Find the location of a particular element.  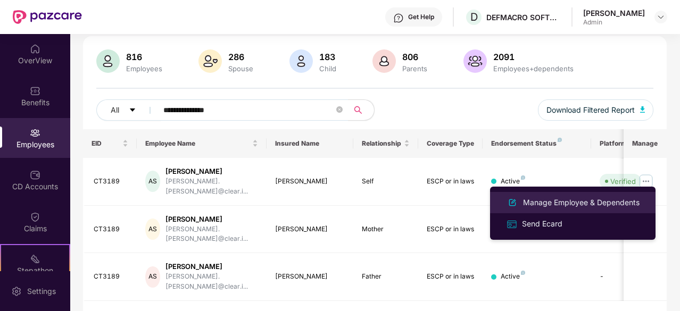

img: svg+xml;base64,PHN2ZyBpZD0iQmVuZWZpdHMiIHhtbG5zPSJodHRwOi8vd3d3LnczLm9yZy8yMDAwL3N2ZyIgd2lkdGg9Ij... is located at coordinates (35, 91).